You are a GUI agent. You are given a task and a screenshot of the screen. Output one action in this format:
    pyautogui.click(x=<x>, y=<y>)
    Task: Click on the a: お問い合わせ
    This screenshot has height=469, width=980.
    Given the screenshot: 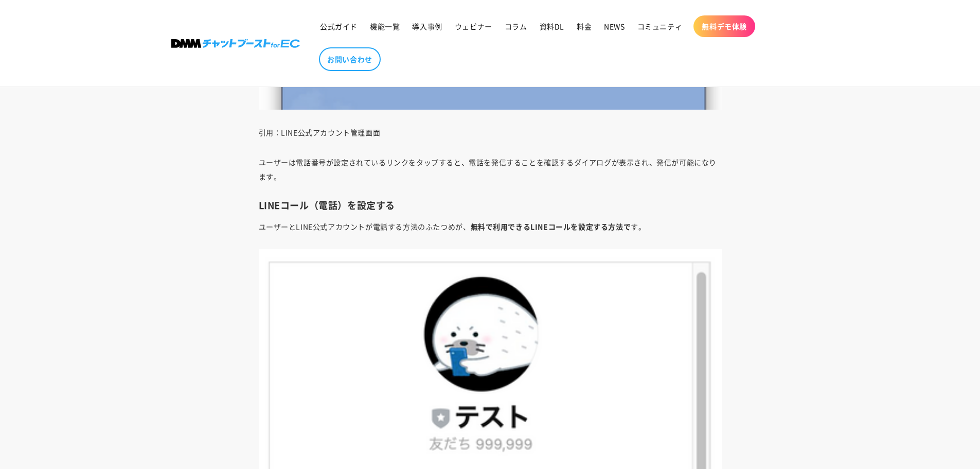 What is the action you would take?
    pyautogui.click(x=350, y=60)
    